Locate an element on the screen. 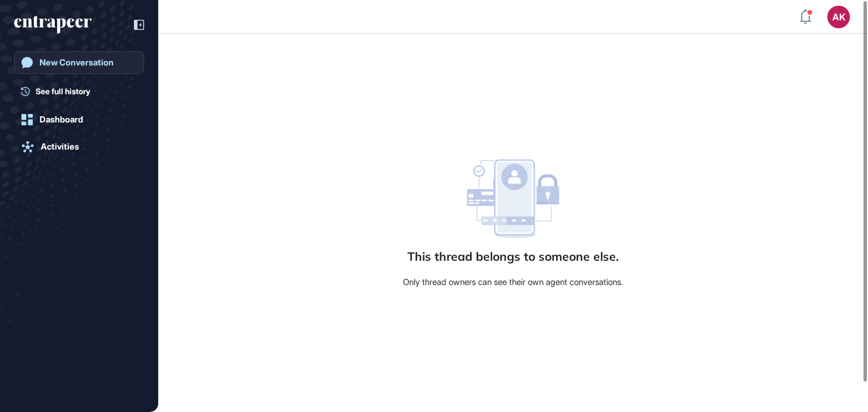  div: Dashboard is located at coordinates (61, 120).